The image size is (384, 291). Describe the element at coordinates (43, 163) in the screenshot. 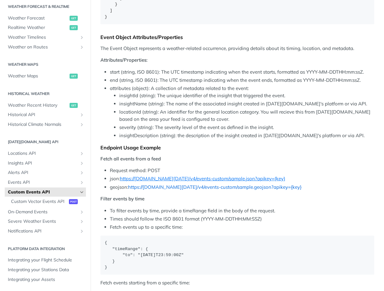

I see `span: Insights API` at that location.